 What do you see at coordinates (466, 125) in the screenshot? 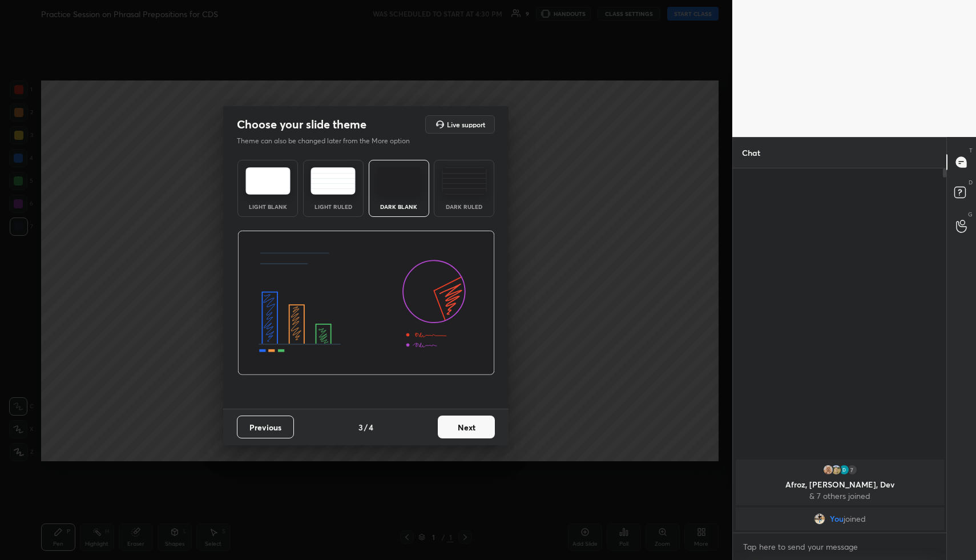
I see `h5: Live support` at bounding box center [466, 125].